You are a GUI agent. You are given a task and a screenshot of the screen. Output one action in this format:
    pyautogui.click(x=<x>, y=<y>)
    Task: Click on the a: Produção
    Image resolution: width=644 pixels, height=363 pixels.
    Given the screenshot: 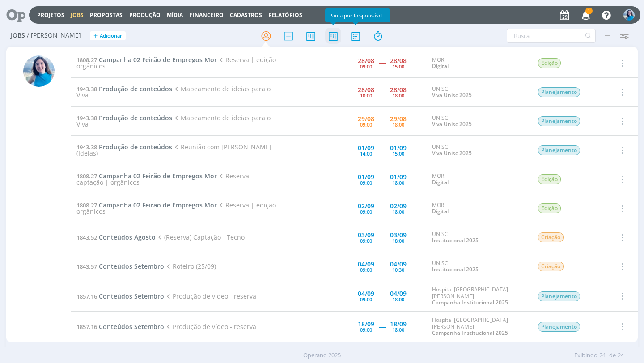 What is the action you would take?
    pyautogui.click(x=145, y=15)
    